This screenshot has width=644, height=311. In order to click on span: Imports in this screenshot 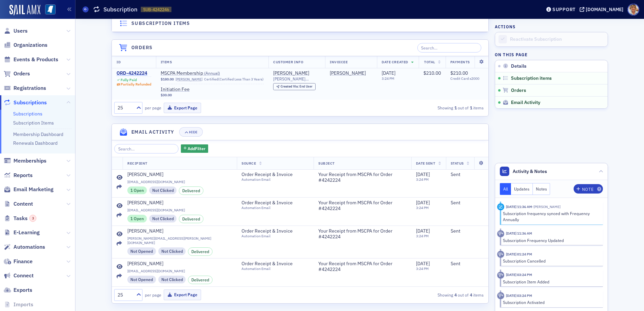, I will do `click(23, 304)`.